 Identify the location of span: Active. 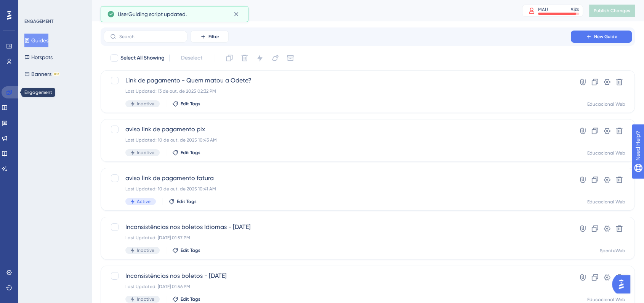
(144, 201).